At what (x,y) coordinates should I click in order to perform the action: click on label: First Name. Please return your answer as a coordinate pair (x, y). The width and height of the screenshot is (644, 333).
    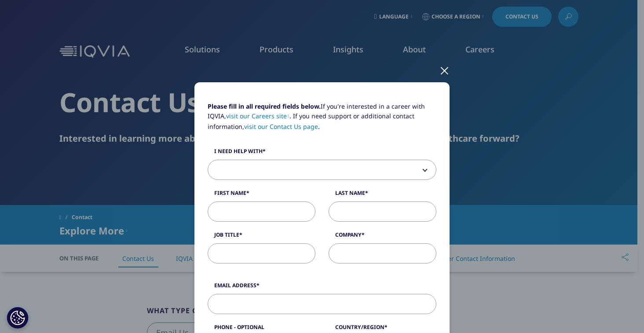
    Looking at the image, I should click on (261, 195).